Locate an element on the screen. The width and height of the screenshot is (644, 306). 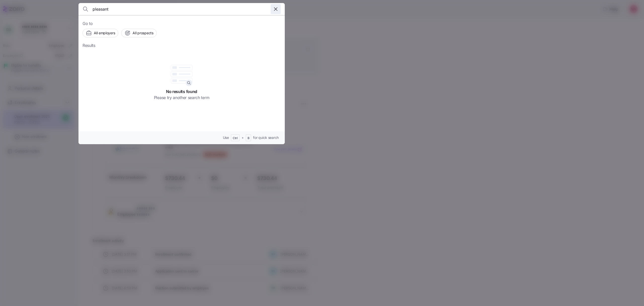
button: All employers is located at coordinates (100, 33).